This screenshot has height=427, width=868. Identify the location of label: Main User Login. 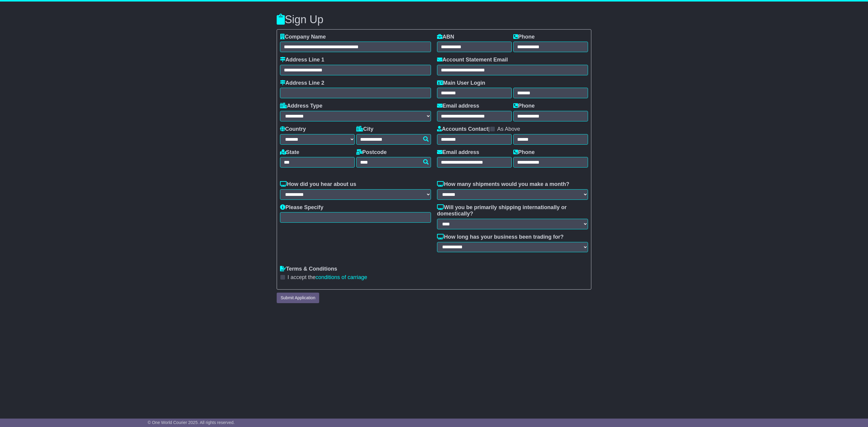
(461, 83).